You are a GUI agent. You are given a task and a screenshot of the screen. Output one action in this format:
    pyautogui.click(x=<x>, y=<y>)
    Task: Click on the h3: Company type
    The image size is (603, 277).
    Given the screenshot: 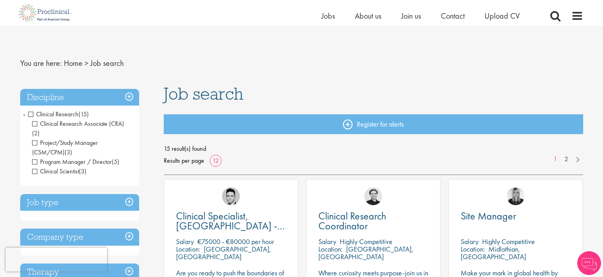 What is the action you would take?
    pyautogui.click(x=80, y=237)
    